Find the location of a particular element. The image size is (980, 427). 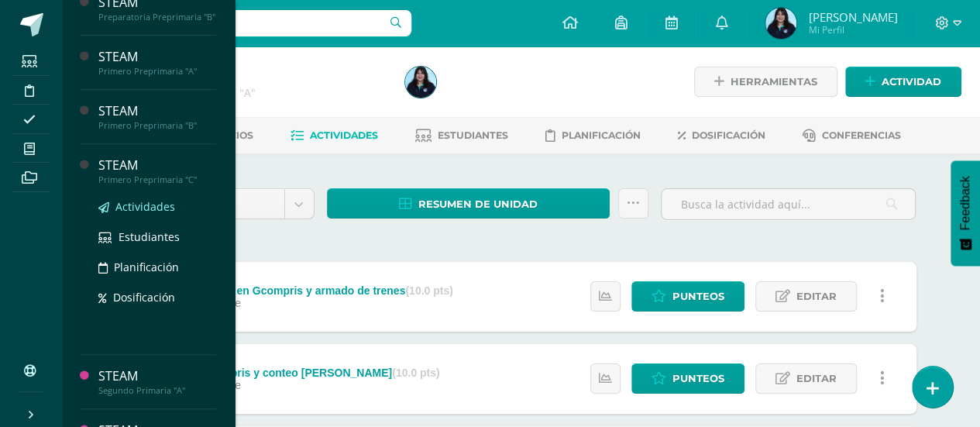

a: STEAMPrimero Preprimaria "A" is located at coordinates (157, 62).